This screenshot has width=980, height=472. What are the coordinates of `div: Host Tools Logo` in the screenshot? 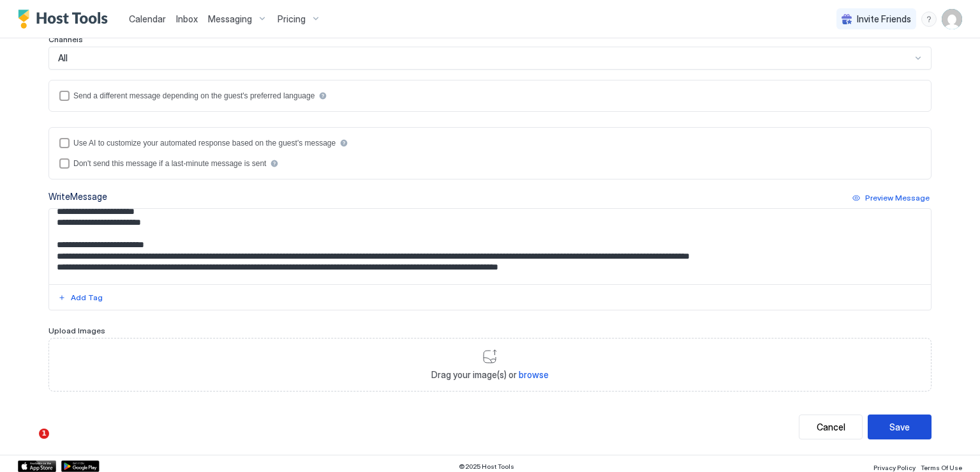 It's located at (66, 19).